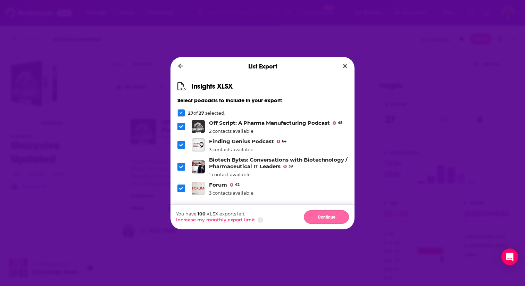 The width and height of the screenshot is (525, 286). What do you see at coordinates (340, 123) in the screenshot?
I see `span: 45` at bounding box center [340, 123].